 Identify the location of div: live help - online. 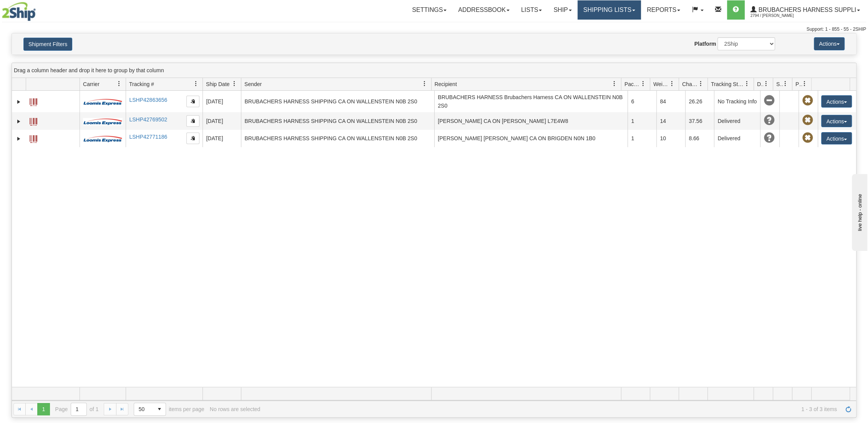
(38, 10).